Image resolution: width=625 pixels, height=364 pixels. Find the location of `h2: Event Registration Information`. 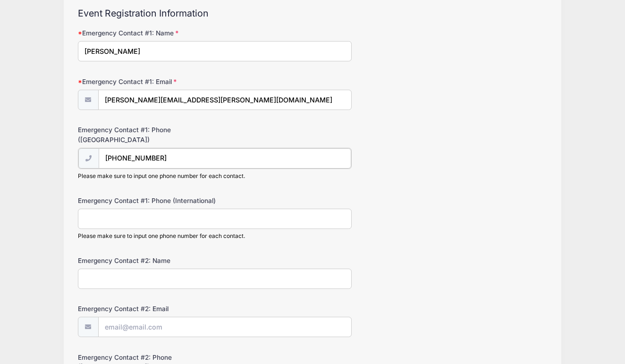

h2: Event Registration Information is located at coordinates (312, 14).